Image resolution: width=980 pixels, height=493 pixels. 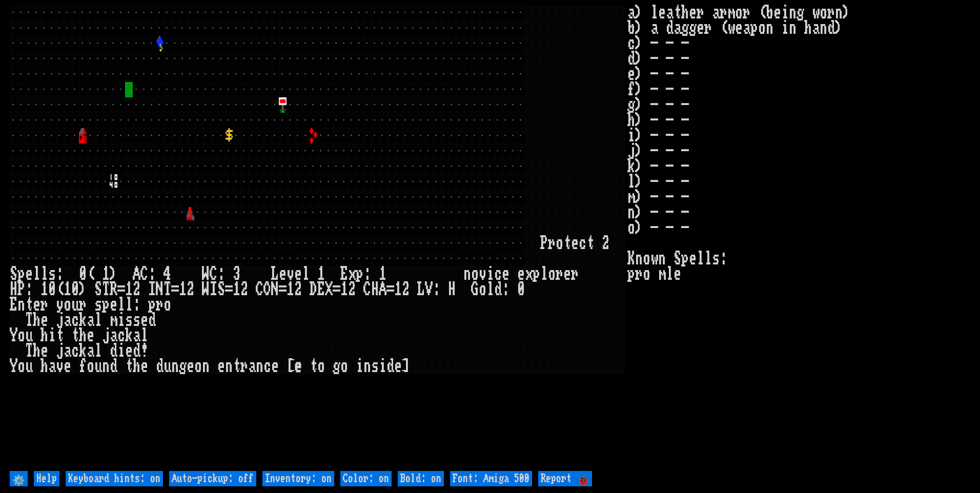 What do you see at coordinates (565, 479) in the screenshot?
I see `input: Report 🐞` at bounding box center [565, 479].